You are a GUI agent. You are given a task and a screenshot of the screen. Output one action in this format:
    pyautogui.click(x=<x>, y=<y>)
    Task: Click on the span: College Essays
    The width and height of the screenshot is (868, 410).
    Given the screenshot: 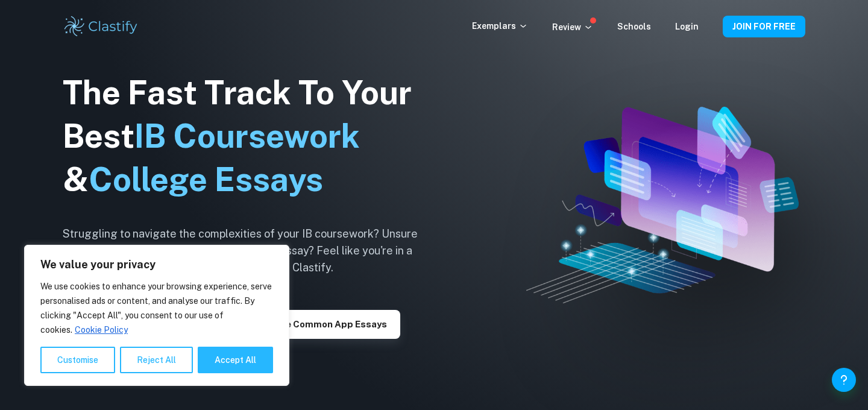 What is the action you would take?
    pyautogui.click(x=205, y=179)
    